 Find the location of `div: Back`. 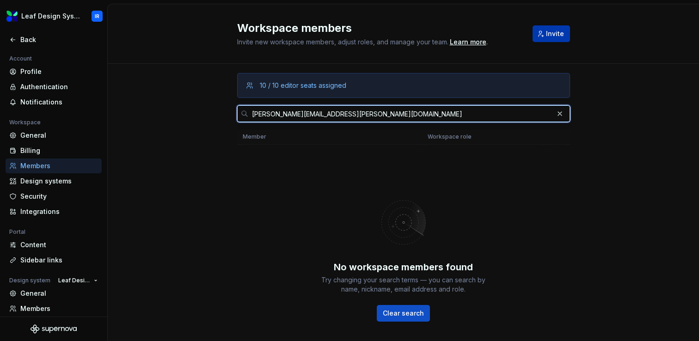

div: Back is located at coordinates (59, 40).